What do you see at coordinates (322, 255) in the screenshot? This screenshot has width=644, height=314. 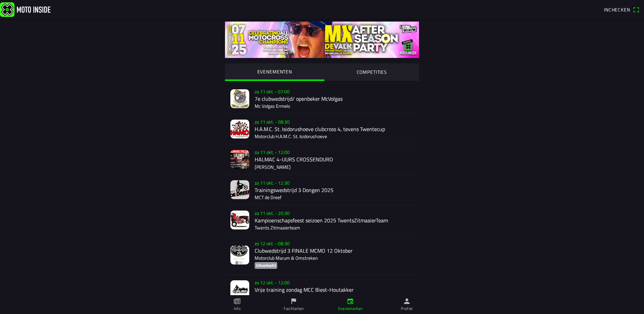 I see `a: zo 12 okt. - 08:30Clubwedstrijd 3 FINALE MCMO 12 OktoberMotorclub Marum & OmstrekenUitverkocht` at bounding box center [322, 255].